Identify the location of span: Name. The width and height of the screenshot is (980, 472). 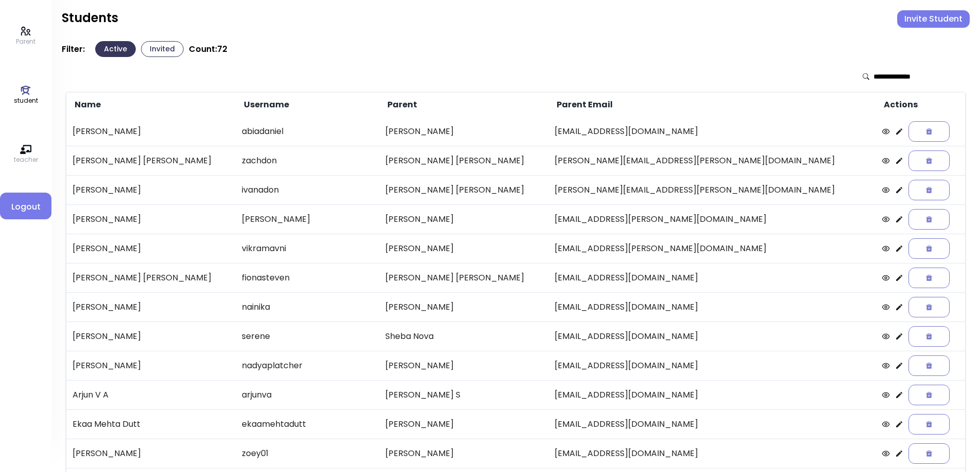
(86, 105).